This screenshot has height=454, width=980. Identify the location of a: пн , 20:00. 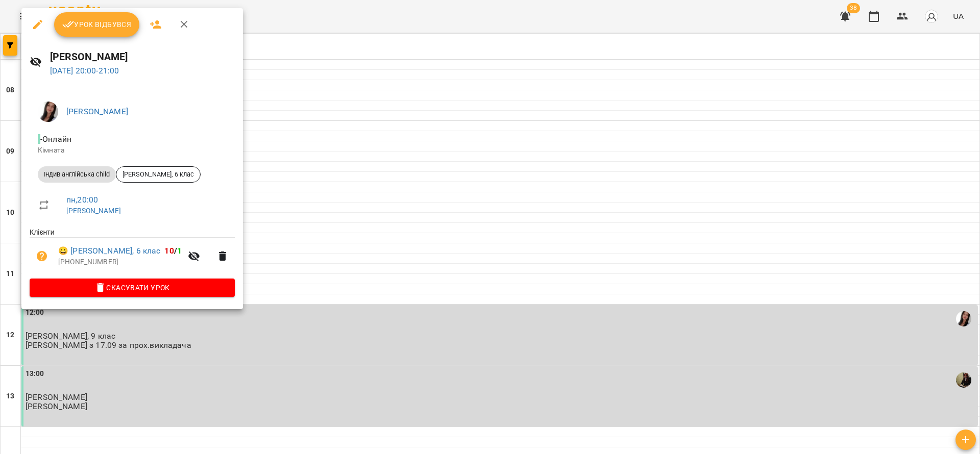
(83, 200).